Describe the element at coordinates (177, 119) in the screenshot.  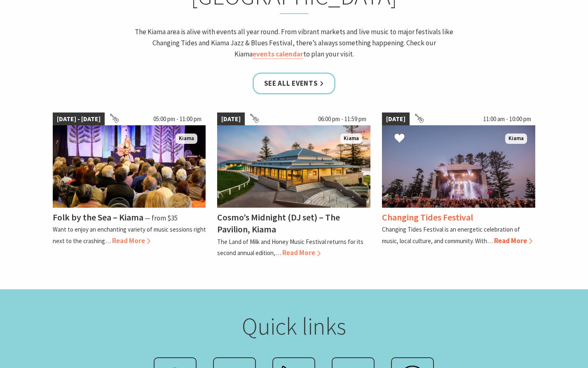
I see `span: 05:00 pm - 11:00 pm` at that location.